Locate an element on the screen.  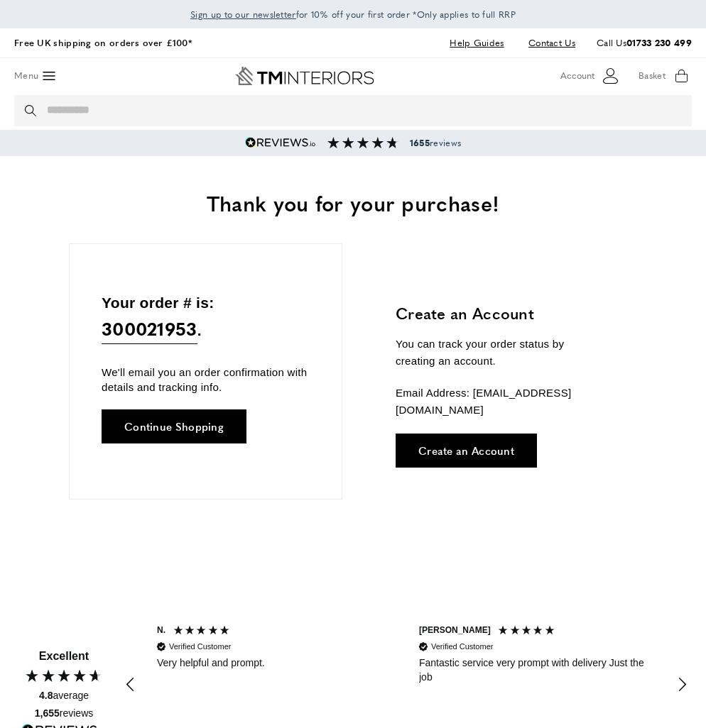
a: Go to Home page is located at coordinates (305, 76).